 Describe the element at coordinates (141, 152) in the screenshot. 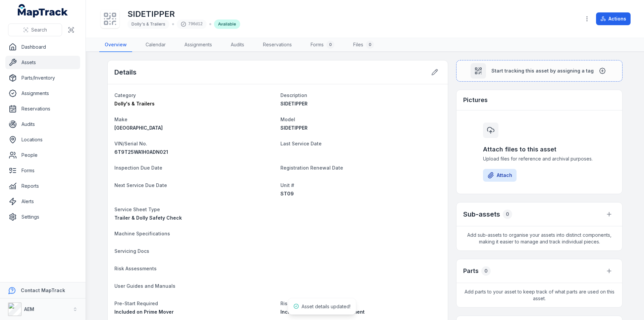

I see `span: 6T9T25WA1H0ADN021` at that location.